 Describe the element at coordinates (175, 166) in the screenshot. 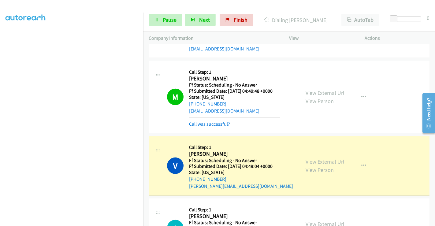

I see `h1: V` at that location.